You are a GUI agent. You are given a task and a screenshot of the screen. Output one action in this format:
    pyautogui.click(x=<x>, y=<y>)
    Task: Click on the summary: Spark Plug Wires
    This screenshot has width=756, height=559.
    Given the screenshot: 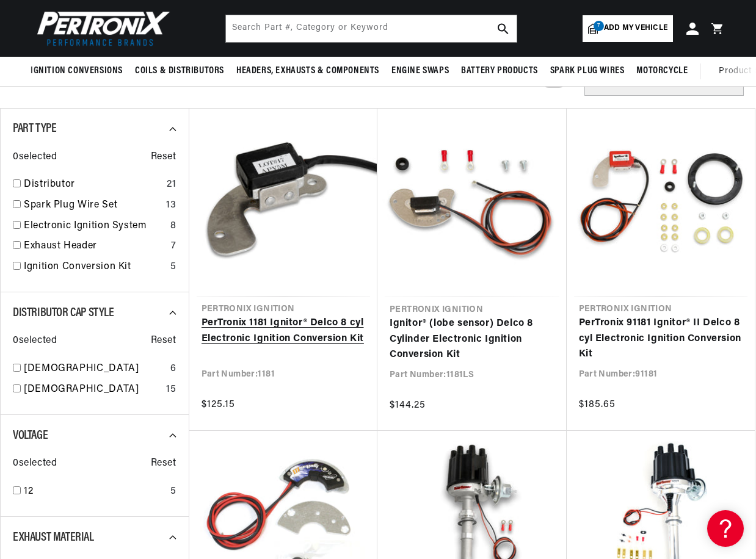 What is the action you would take?
    pyautogui.click(x=587, y=71)
    